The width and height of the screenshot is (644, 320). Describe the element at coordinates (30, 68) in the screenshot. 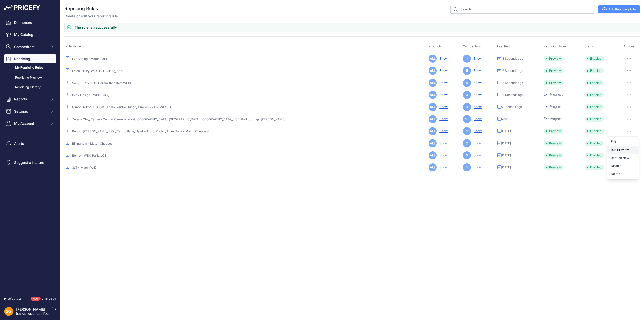

I see `a: My Repricing Rules` at that location.